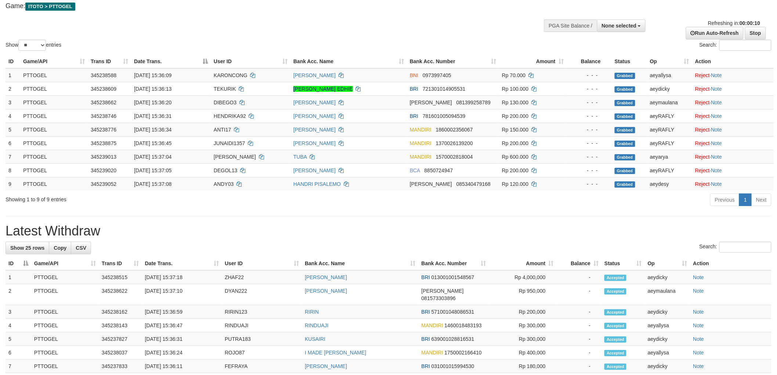  Describe the element at coordinates (669, 184) in the screenshot. I see `td: aeydesy` at that location.